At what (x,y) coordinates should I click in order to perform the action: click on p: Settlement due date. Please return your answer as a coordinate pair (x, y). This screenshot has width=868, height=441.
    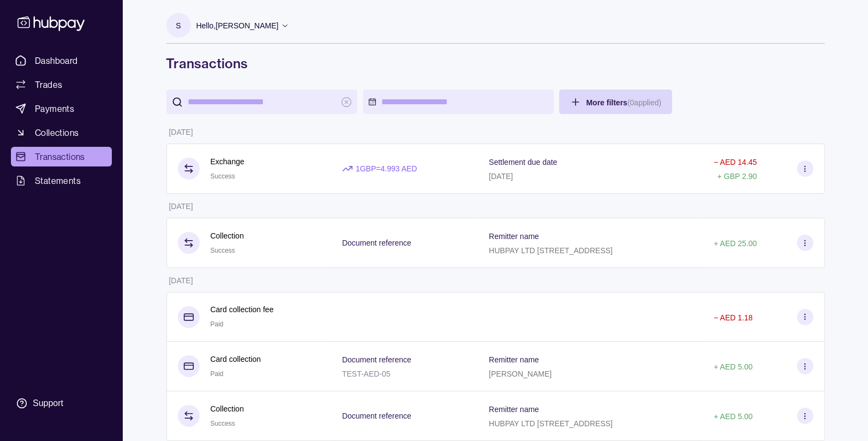
    Looking at the image, I should click on (523, 162).